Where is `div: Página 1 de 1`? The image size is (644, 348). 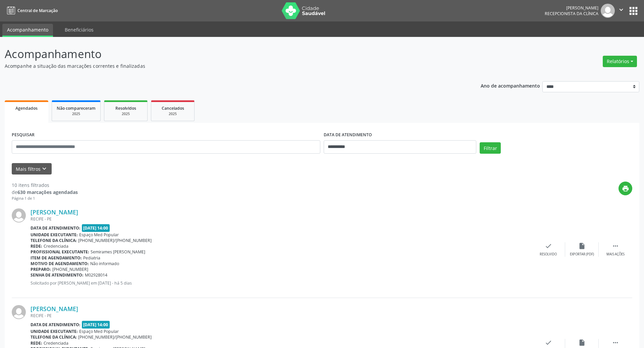
div: Página 1 de 1 is located at coordinates (45, 199).